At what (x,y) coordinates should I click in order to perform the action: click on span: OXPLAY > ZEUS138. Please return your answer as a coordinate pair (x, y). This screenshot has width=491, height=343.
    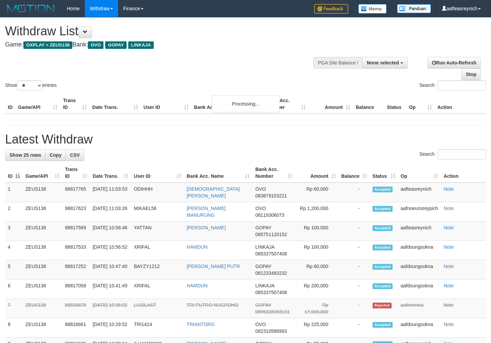
    Looking at the image, I should click on (48, 45).